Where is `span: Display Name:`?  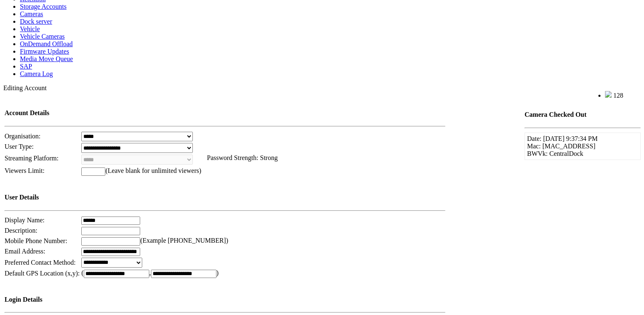
span: Display Name: is located at coordinates (24, 220).